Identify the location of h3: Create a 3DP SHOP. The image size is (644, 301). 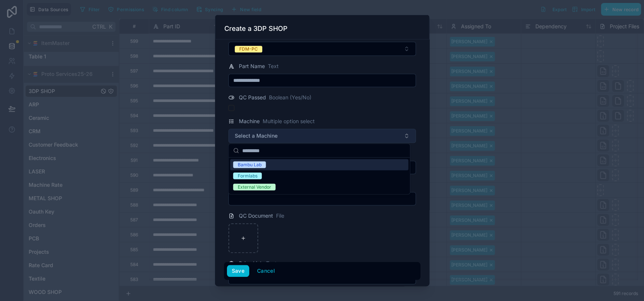
(256, 29).